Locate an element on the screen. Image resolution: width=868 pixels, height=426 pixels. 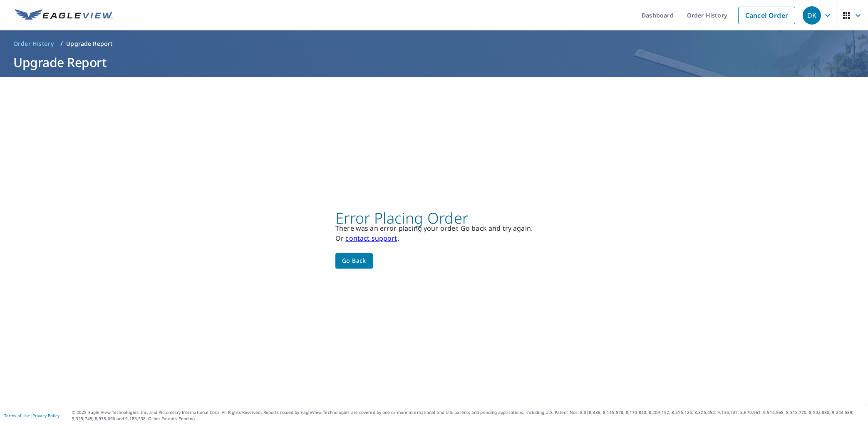
a: contact support is located at coordinates (371, 238).